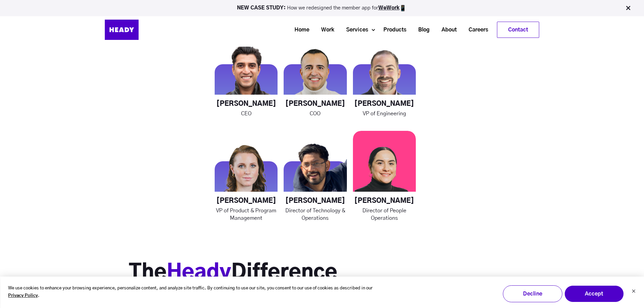  What do you see at coordinates (246, 163) in the screenshot?
I see `img: Katarina-4` at bounding box center [246, 163].